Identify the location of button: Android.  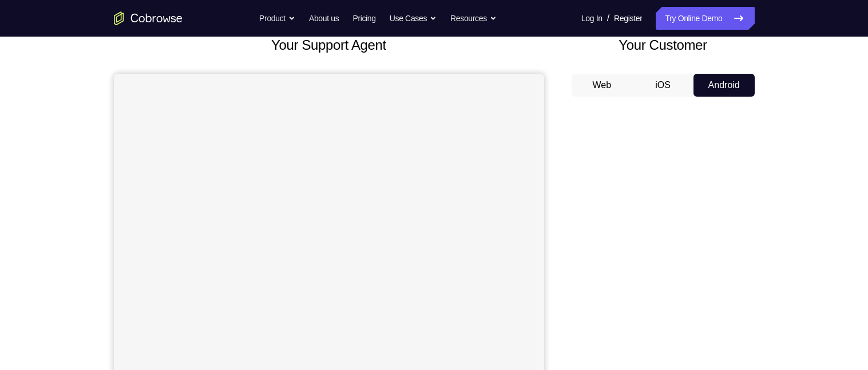
(724, 85).